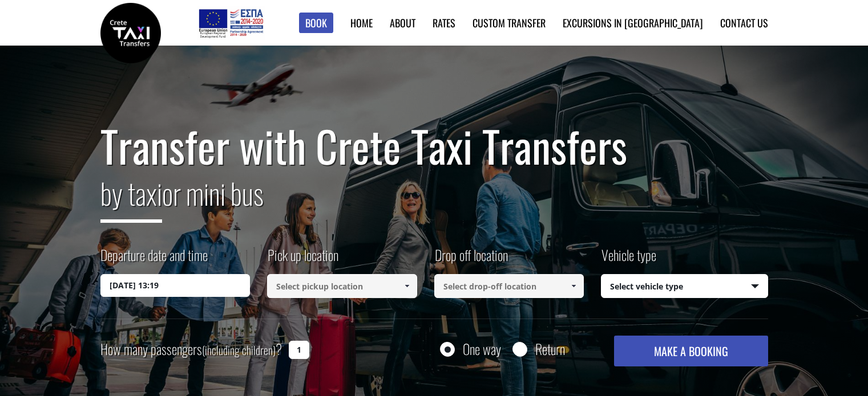 The image size is (868, 396). I want to click on img: e-bannersEUERDF180X90.jpg, so click(231, 22).